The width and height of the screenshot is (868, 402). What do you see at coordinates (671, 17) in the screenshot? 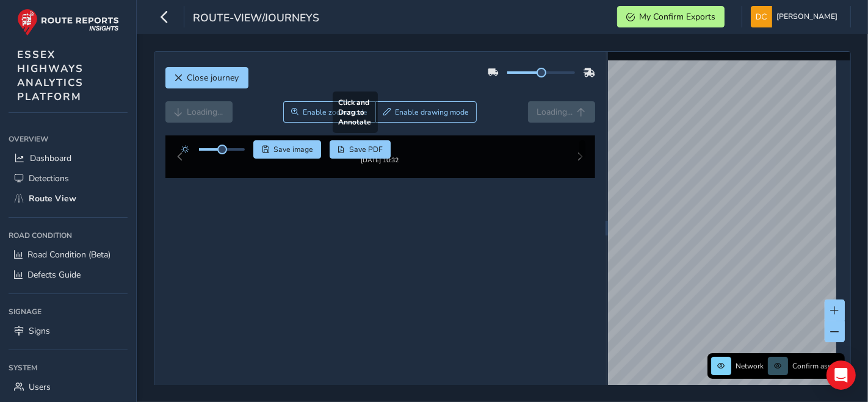
I see `button: My Confirm Exports` at bounding box center [671, 17].